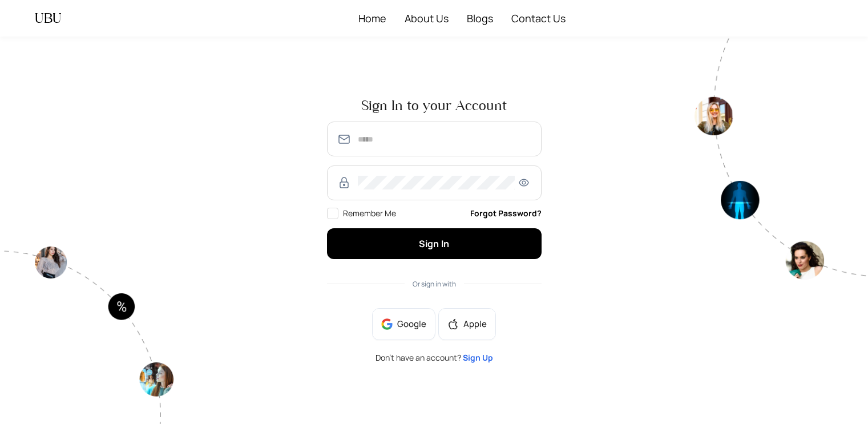 Image resolution: width=868 pixels, height=424 pixels. What do you see at coordinates (345, 140) in the screenshot?
I see `img: SmmOVPU3il4LzjOz1YszJ8A9TzvK+6qU9RAAAAAElFTkSuQmCC` at bounding box center [345, 140].